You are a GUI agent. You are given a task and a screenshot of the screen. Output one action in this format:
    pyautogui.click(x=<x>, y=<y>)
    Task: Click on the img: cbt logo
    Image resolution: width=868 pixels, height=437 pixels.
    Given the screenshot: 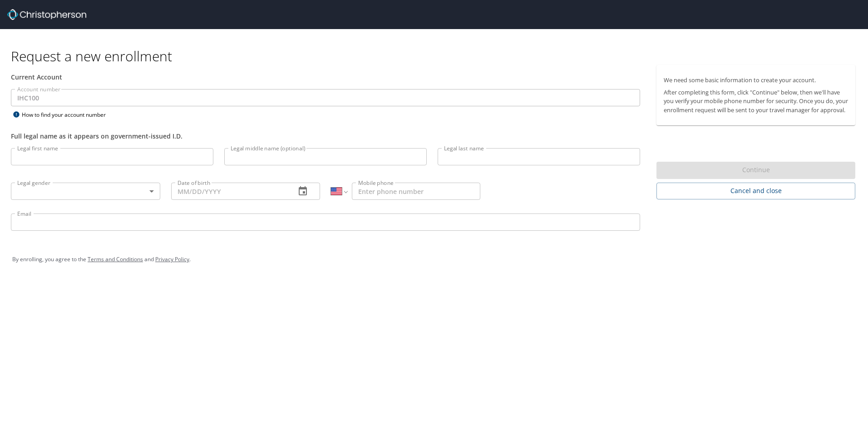 What is the action you would take?
    pyautogui.click(x=47, y=15)
    